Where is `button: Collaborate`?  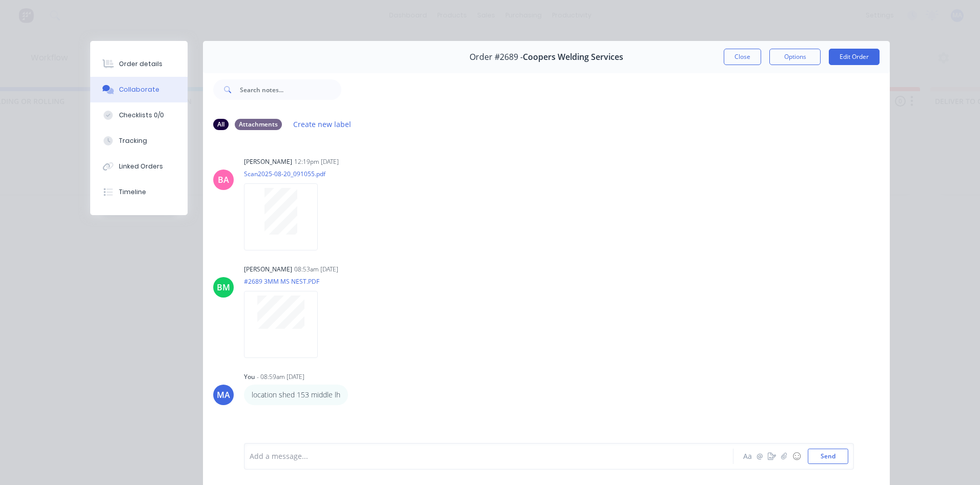 button: Collaborate is located at coordinates (139, 90).